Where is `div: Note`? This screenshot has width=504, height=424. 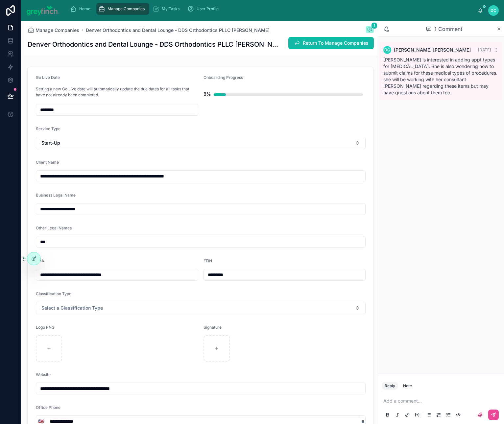
div: Note is located at coordinates (408, 386).